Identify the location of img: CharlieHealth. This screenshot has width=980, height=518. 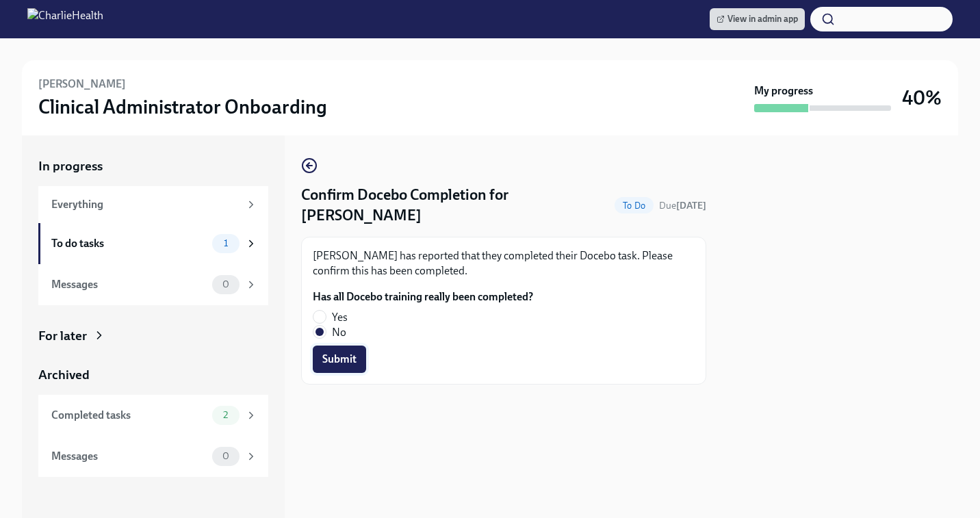
(65, 19).